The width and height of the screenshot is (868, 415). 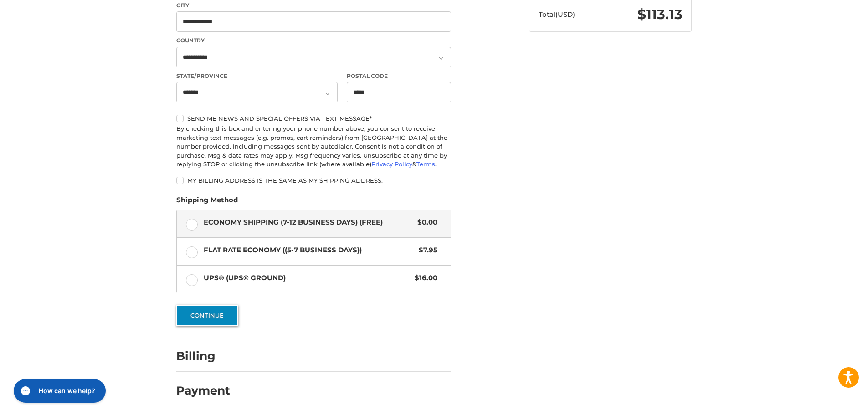 I want to click on span: Total (USD), so click(x=557, y=14).